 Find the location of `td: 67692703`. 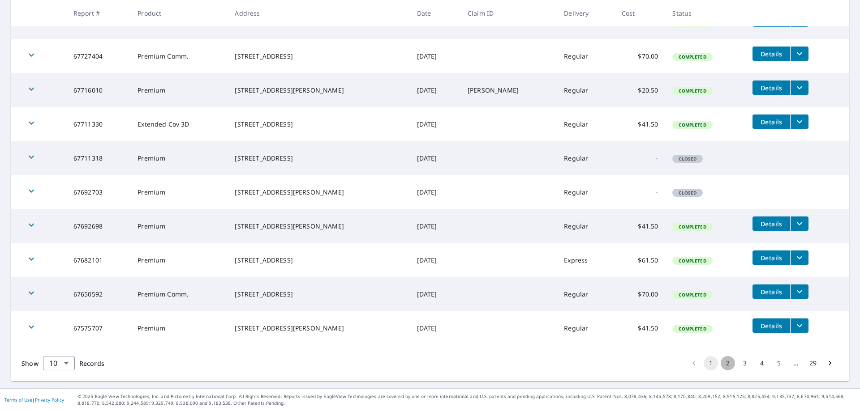

td: 67692703 is located at coordinates (98, 193).